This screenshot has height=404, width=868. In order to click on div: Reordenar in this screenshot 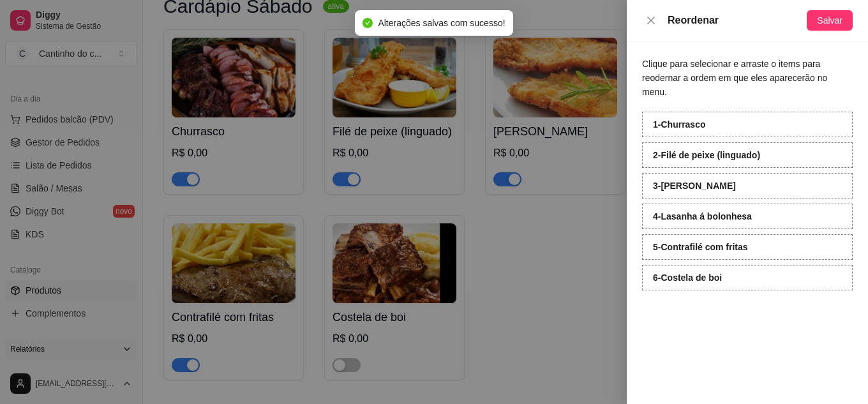, I will do `click(737, 20)`.